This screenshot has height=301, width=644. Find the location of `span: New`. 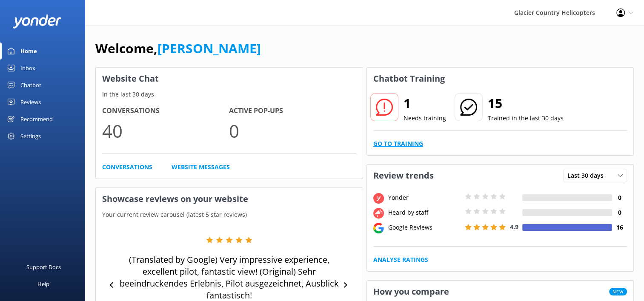

span: New is located at coordinates (618, 292).